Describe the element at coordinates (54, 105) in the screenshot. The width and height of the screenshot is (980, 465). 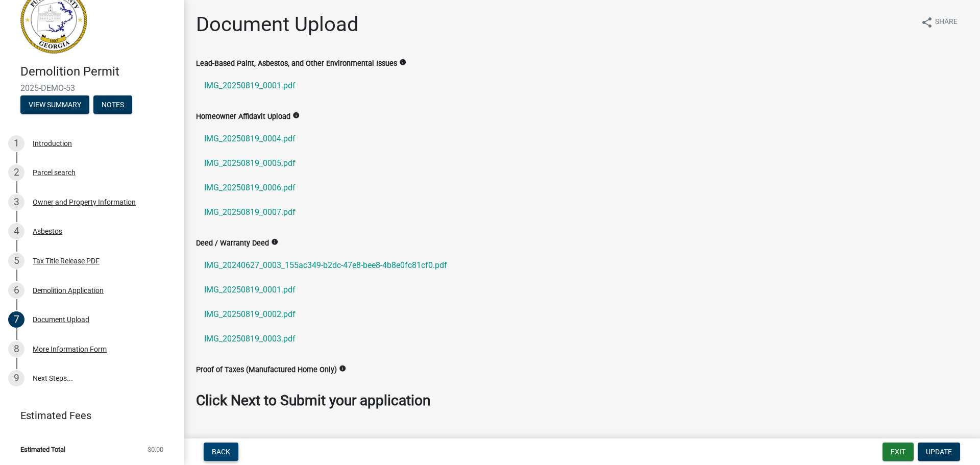
I see `button: View Summary` at that location.